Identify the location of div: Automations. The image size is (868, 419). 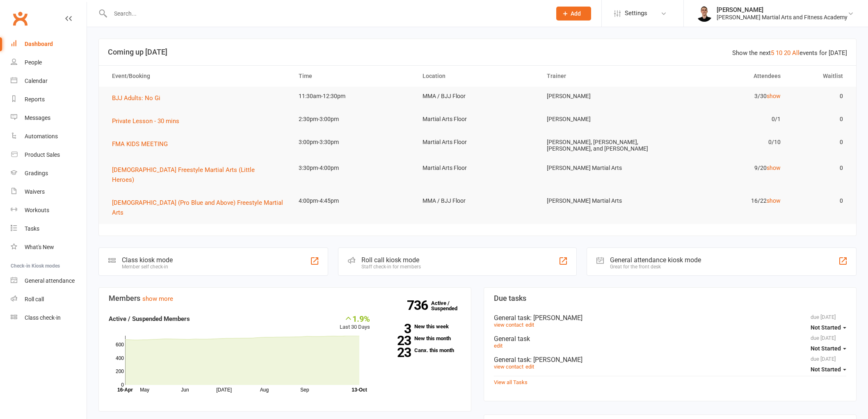
(41, 136).